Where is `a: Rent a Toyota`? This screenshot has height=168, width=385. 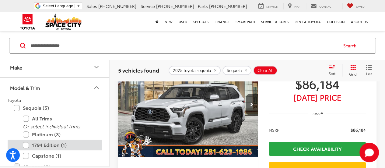 a: Rent a Toyota is located at coordinates (308, 22).